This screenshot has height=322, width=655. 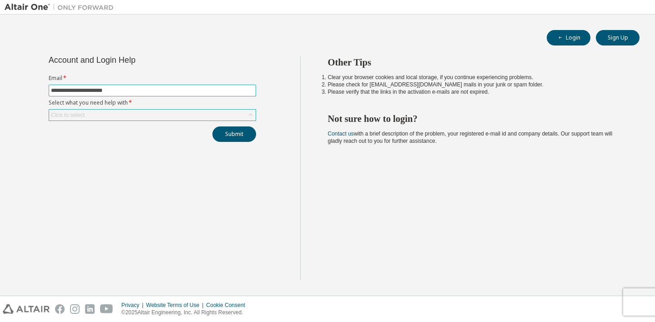 What do you see at coordinates (618, 38) in the screenshot?
I see `button: Sign Up` at bounding box center [618, 38].